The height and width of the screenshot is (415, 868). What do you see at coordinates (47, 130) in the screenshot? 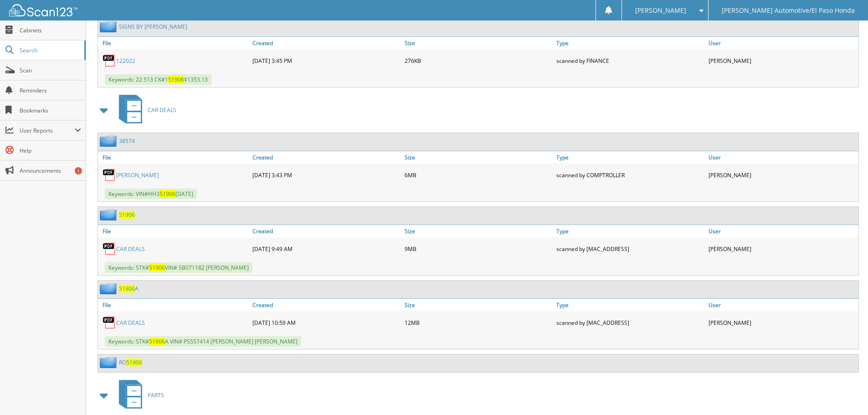
I see `span: User Reports` at bounding box center [47, 130].